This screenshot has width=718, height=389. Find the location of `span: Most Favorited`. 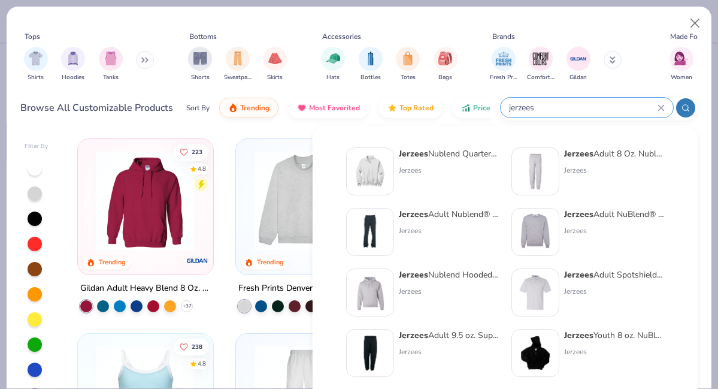

span: Most Favorited is located at coordinates (334, 108).